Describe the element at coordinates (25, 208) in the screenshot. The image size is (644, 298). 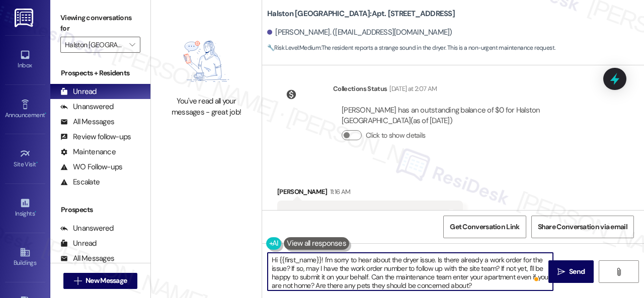
I see `a: Insights •` at that location.